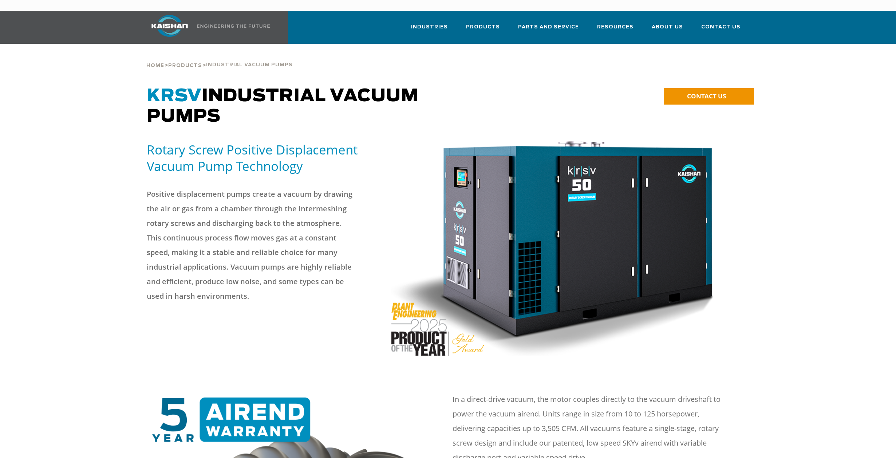  What do you see at coordinates (233, 26) in the screenshot?
I see `img: Engineering the future` at bounding box center [233, 26].